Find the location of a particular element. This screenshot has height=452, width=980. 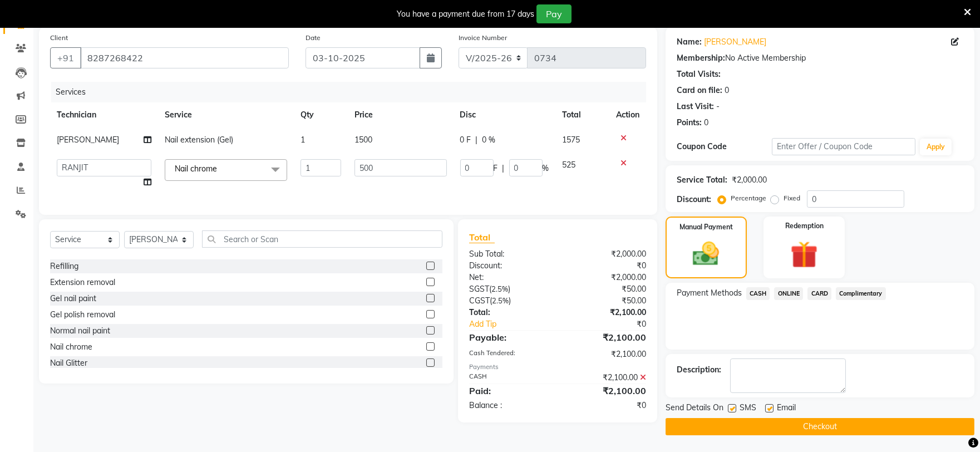

span: CGST is located at coordinates (479, 301).